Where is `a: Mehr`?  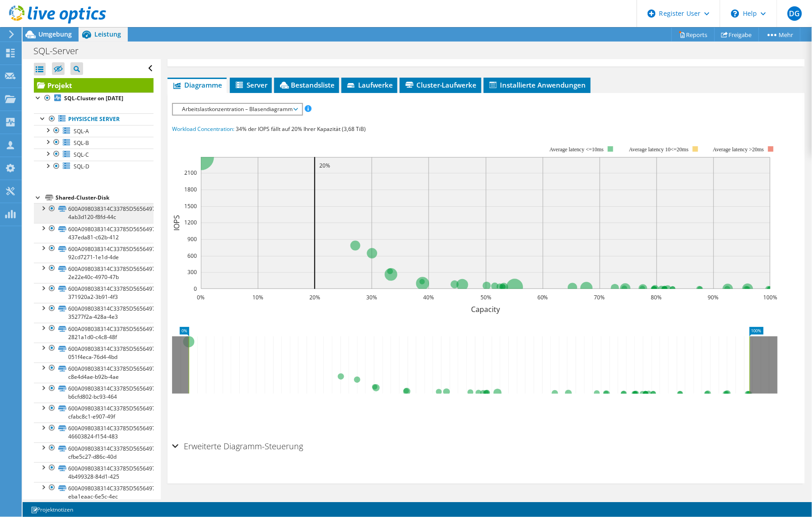 a: Mehr is located at coordinates (780, 35).